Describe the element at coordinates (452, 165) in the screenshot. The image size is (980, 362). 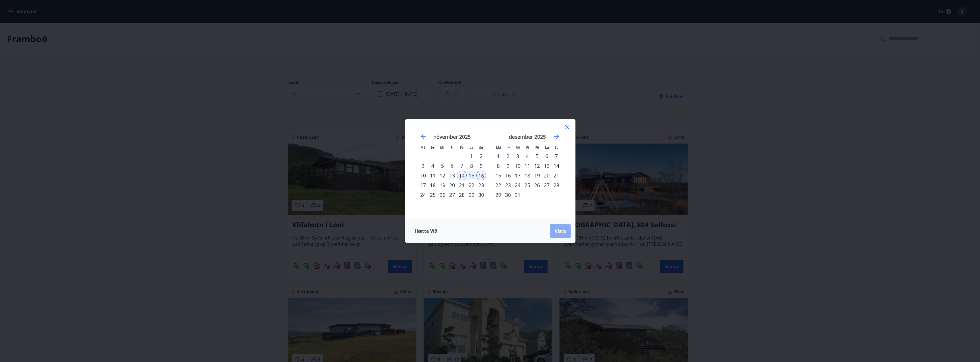
I see `td: Choose fimmtudagur, 6. nóvember 2025 as your check-in date. It’s available.` at that location.